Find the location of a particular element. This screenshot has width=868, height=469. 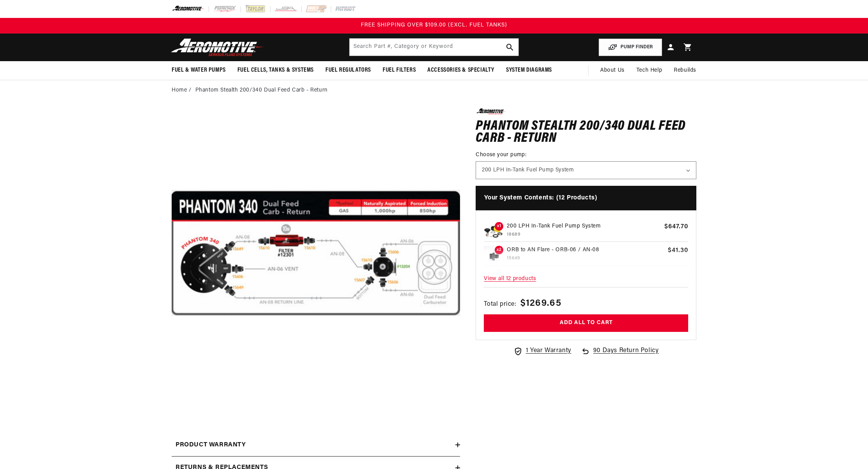

button: PUMP FINDER is located at coordinates (630, 47).